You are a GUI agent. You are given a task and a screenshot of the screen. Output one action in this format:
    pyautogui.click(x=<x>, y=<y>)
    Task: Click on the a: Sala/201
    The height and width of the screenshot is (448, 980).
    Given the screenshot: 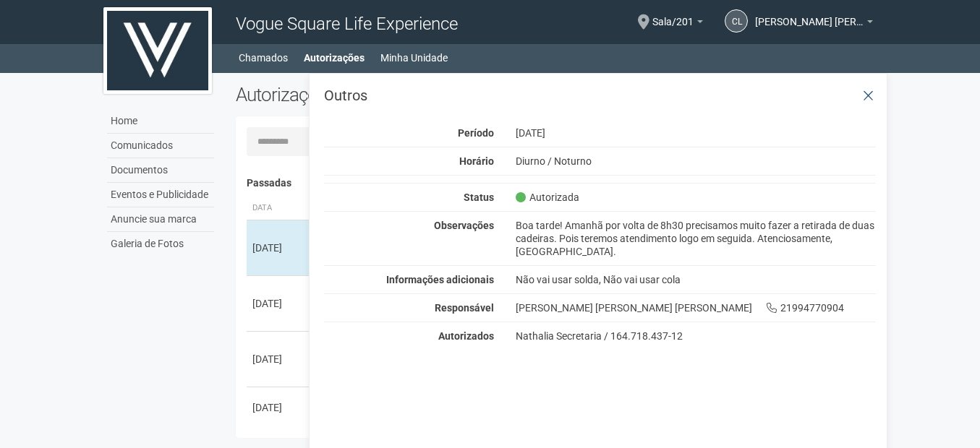 What is the action you would take?
    pyautogui.click(x=678, y=24)
    